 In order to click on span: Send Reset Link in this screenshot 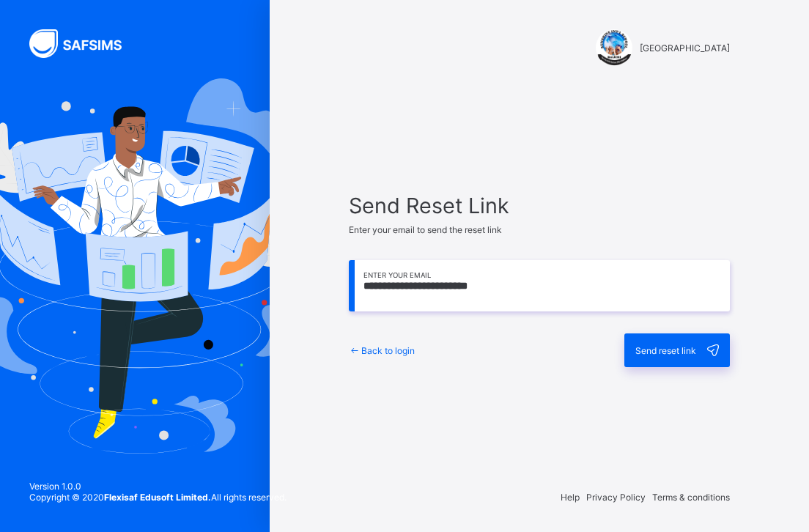, I will do `click(539, 205)`.